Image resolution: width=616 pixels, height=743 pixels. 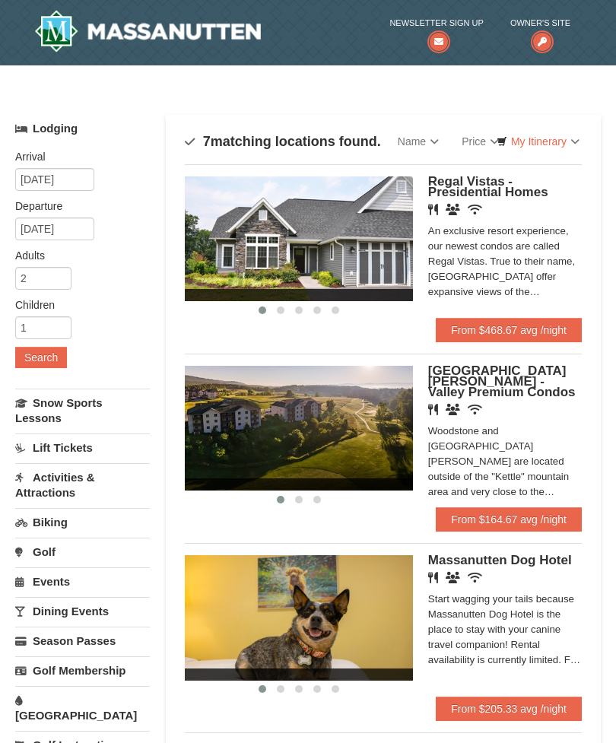 What do you see at coordinates (283, 141) in the screenshot?
I see `h4: matching locations found.` at bounding box center [283, 141].